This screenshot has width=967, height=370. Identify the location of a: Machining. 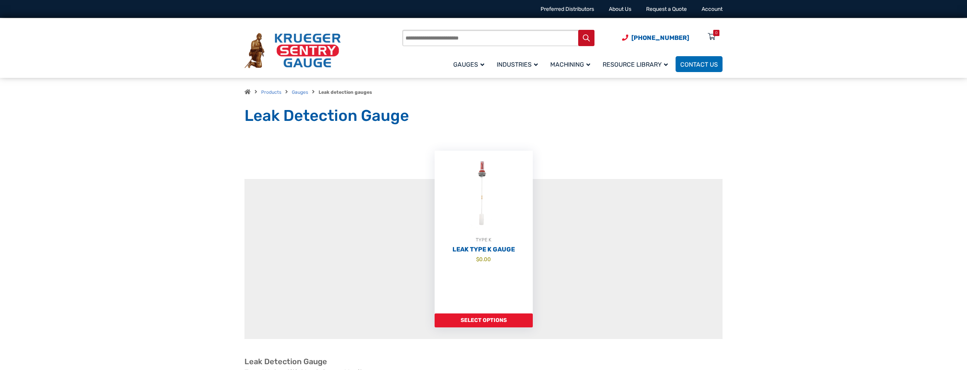
(571, 64).